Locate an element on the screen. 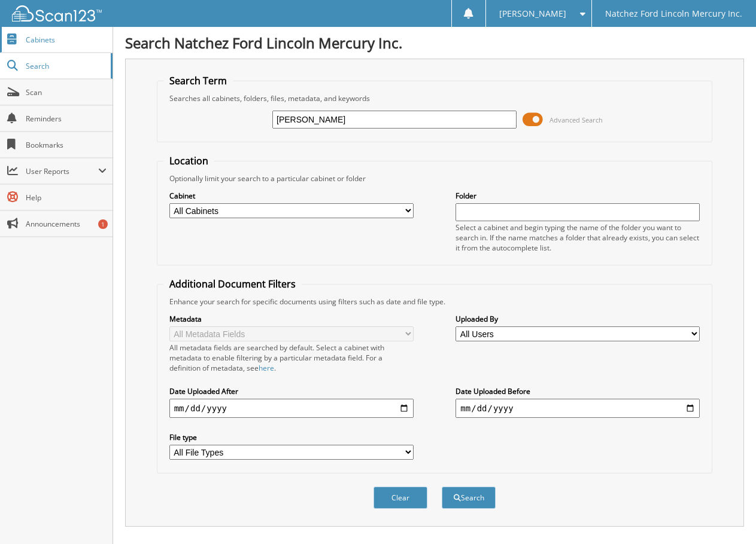 The width and height of the screenshot is (756, 544). legend: Location is located at coordinates (188, 161).